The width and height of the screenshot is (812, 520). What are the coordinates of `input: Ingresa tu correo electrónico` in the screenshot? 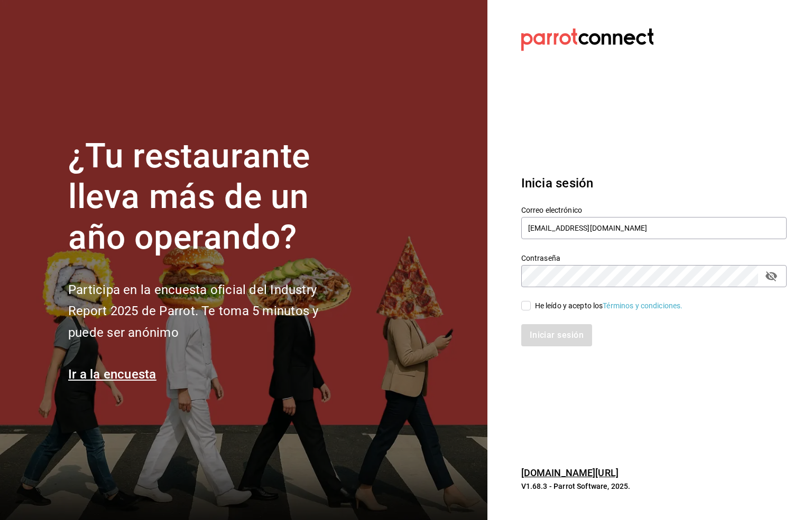 It's located at (654, 229).